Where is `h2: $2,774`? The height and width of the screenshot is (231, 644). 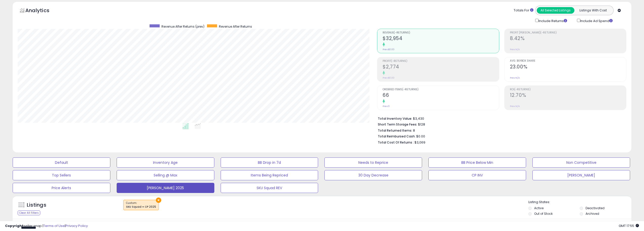
h2: $2,774 is located at coordinates (441, 67).